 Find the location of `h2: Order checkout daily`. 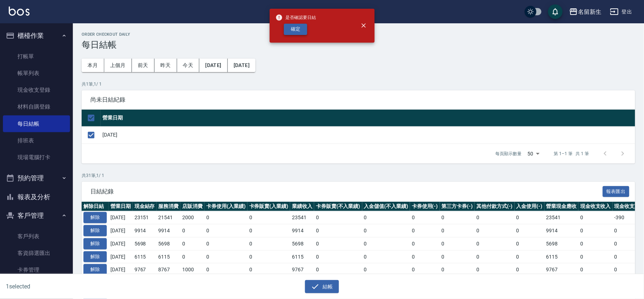

h2: Order checkout daily is located at coordinates (358, 34).